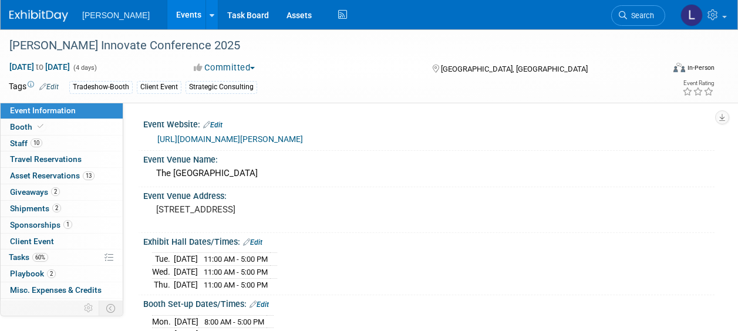 Image resolution: width=738 pixels, height=331 pixels. What do you see at coordinates (62, 143) in the screenshot?
I see `a: Staff10` at bounding box center [62, 143].